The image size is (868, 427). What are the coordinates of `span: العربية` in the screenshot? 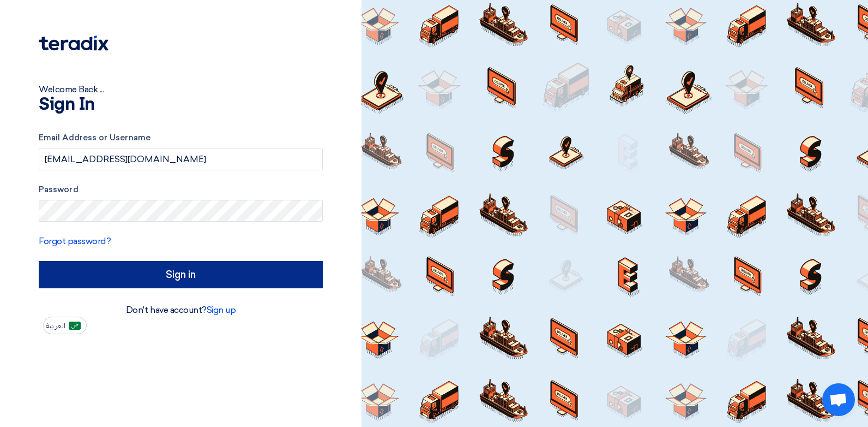 It's located at (56, 326).